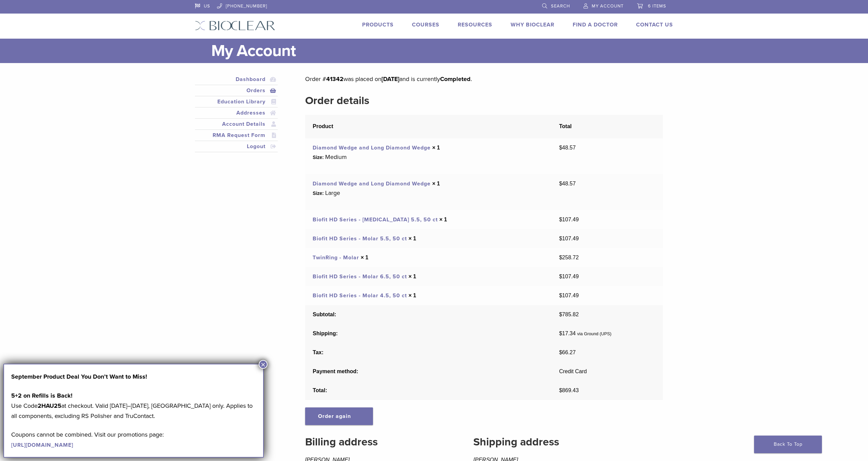  I want to click on th: Total, so click(606, 127).